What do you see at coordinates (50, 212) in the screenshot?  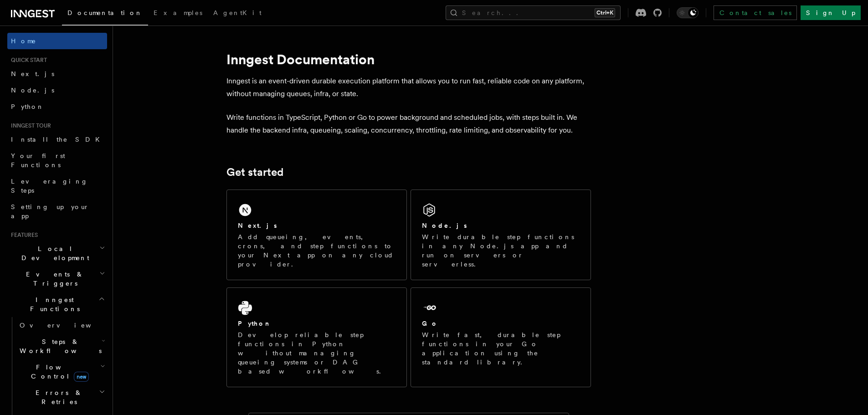 I see `span: Setting up your app` at bounding box center [50, 212].